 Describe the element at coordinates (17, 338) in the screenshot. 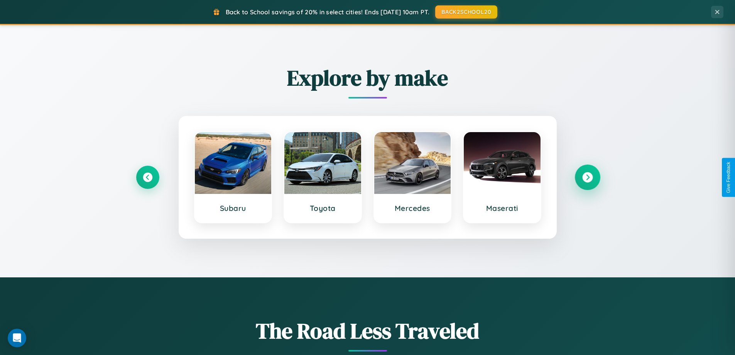

I see `div: Open Intercom Messenger` at that location.